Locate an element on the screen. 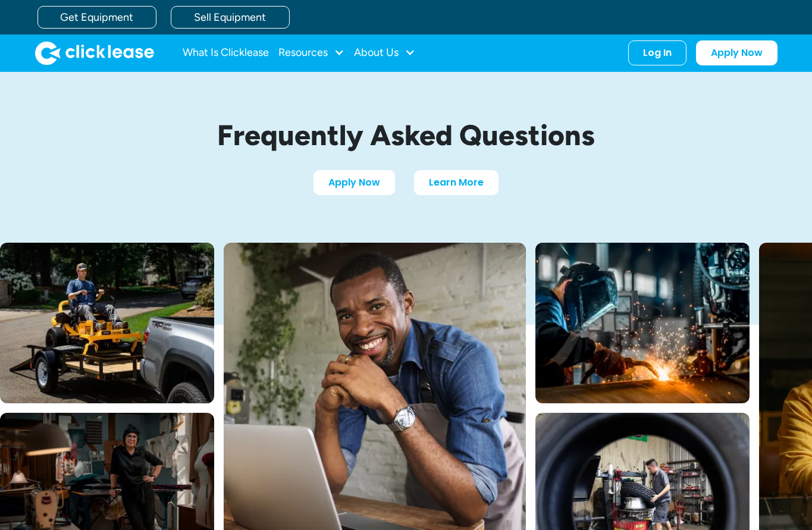  h1: Frequently Asked Questions is located at coordinates (406, 135).